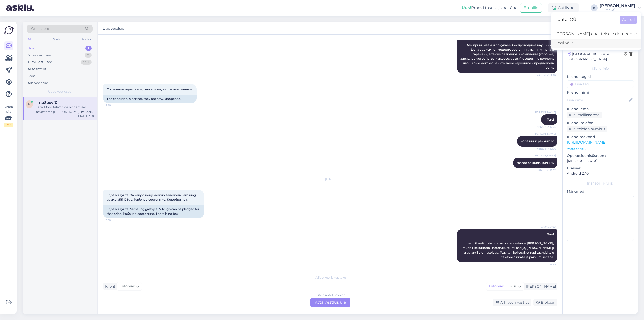 The width and height of the screenshot is (644, 320). Describe the element at coordinates (41, 29) in the screenshot. I see `span: Otsi kliente` at that location.